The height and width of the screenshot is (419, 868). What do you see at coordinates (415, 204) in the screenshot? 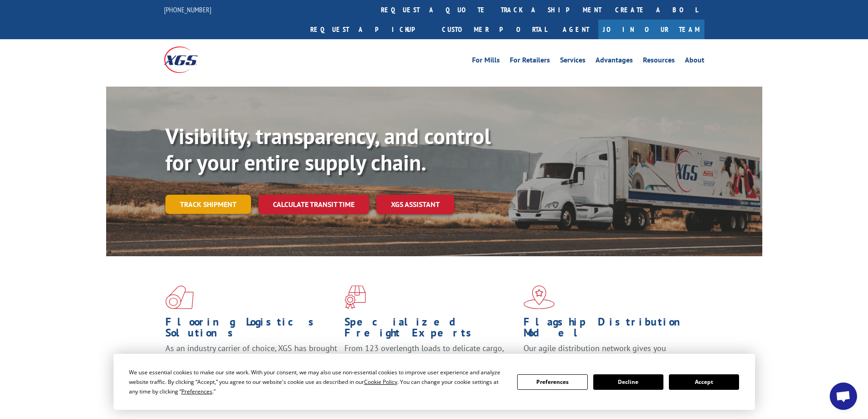
I see `a: XGS ASSISTANT` at bounding box center [415, 204].